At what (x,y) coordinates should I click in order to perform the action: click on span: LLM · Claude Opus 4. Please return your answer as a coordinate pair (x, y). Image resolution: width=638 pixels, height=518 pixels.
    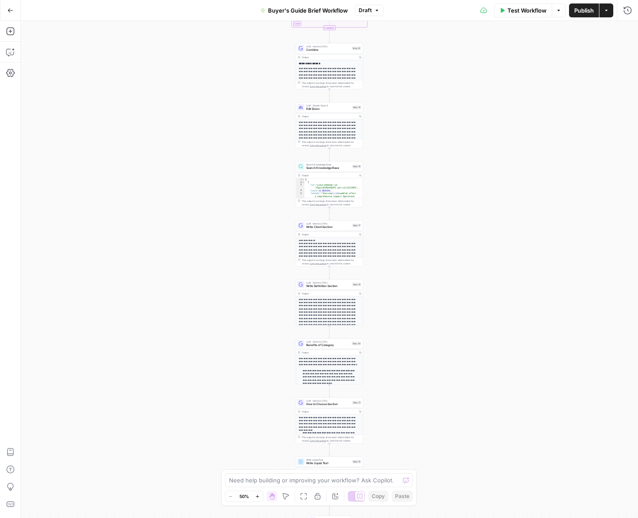
    Looking at the image, I should click on (329, 105).